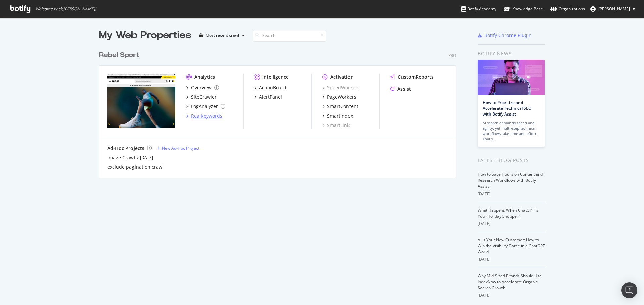  I want to click on a: RealKeywords, so click(205, 116).